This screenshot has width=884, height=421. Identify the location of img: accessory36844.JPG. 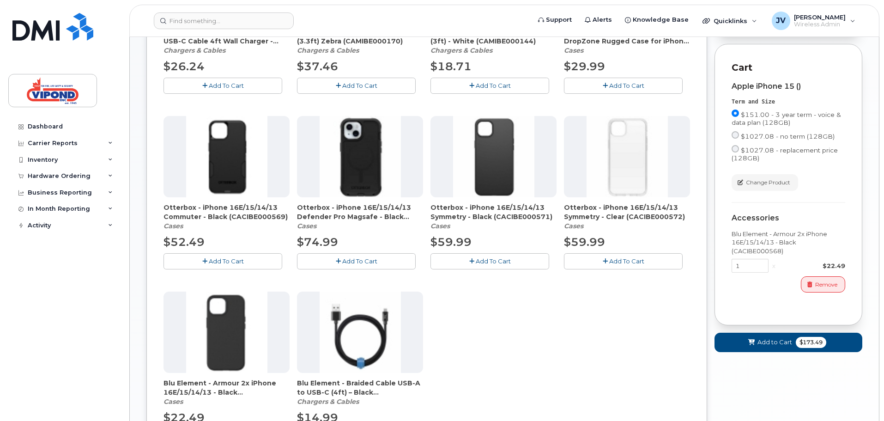
(360, 157).